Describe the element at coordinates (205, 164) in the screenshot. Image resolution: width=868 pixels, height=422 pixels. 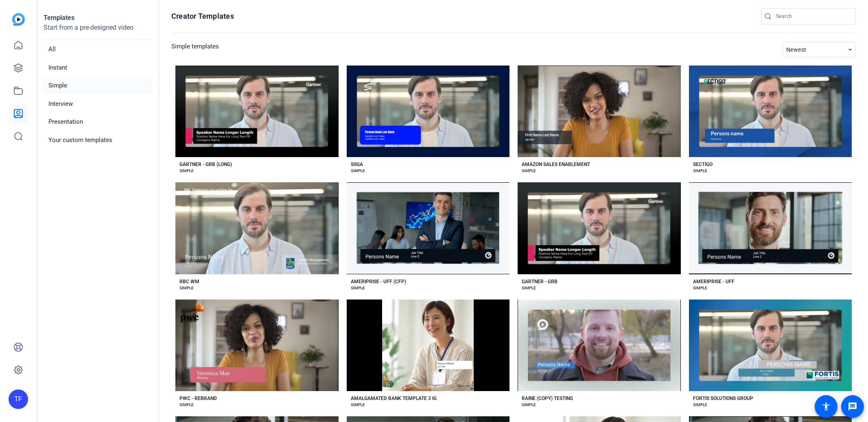
I see `div: GARTNER - GRB (LONG)` at that location.